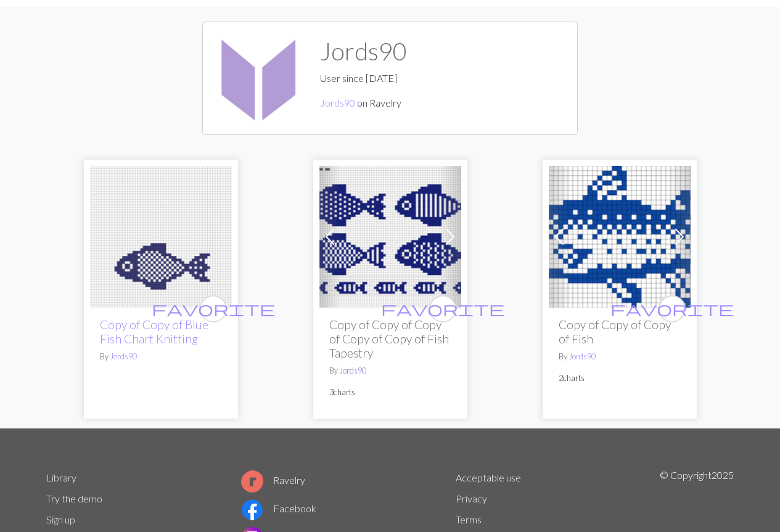 This screenshot has width=780, height=532. Describe the element at coordinates (471, 498) in the screenshot. I see `a: Privacy` at that location.